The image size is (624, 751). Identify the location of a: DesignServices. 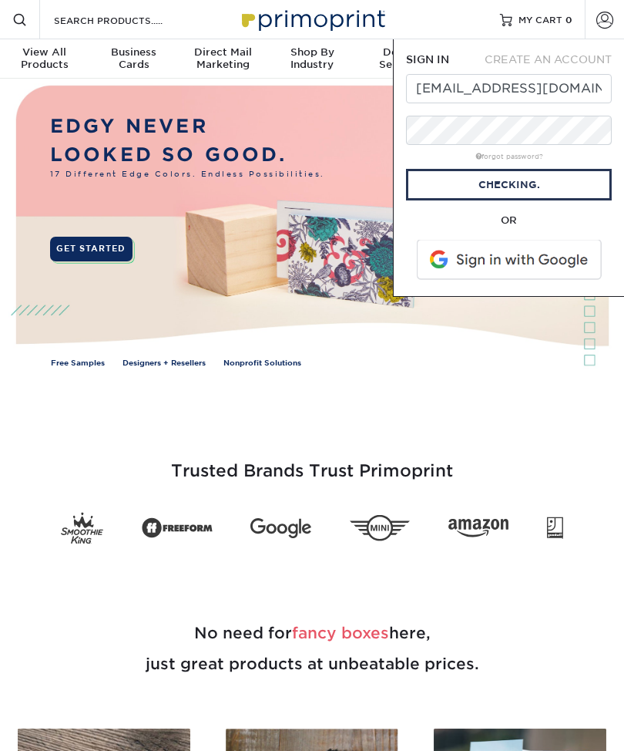
(402, 59).